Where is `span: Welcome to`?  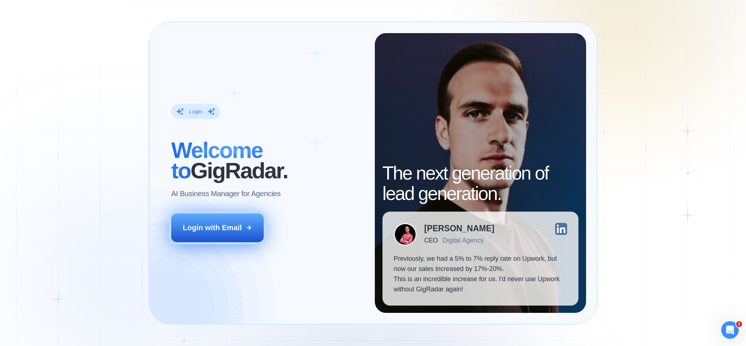 span: Welcome to is located at coordinates (217, 160).